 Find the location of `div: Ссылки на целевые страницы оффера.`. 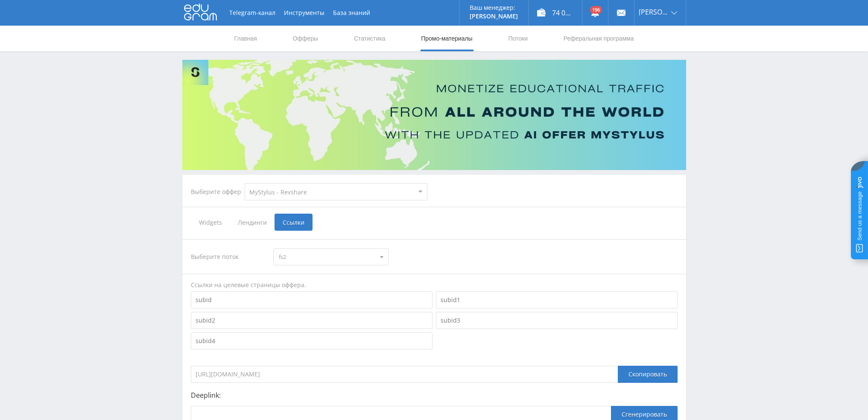

div: Ссылки на целевые страницы оффера. is located at coordinates (435, 285).